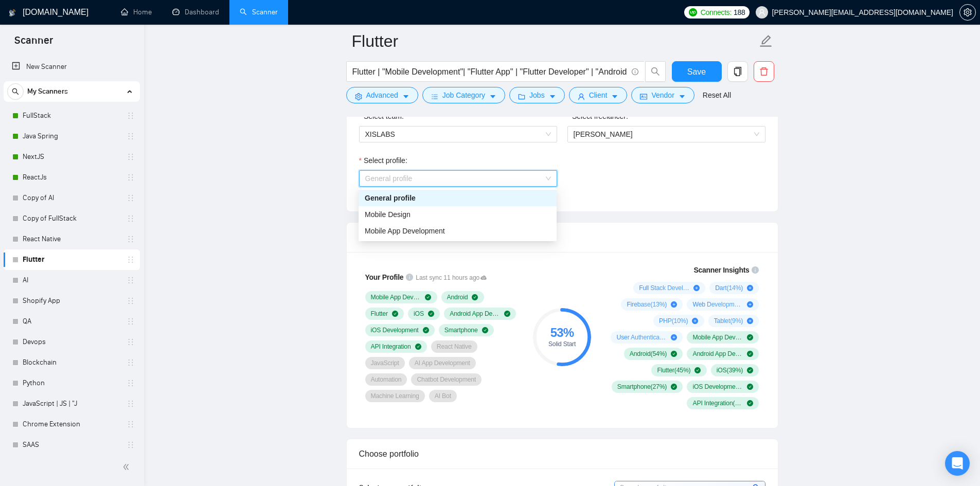  What do you see at coordinates (464, 95) in the screenshot?
I see `button: barsJob Categorycaret-down` at bounding box center [464, 95].